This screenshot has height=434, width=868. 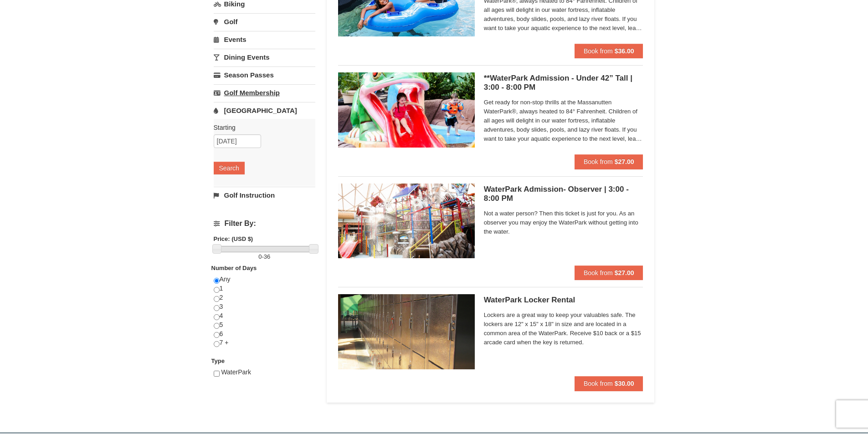 What do you see at coordinates (264, 22) in the screenshot?
I see `a: Golf` at bounding box center [264, 22].